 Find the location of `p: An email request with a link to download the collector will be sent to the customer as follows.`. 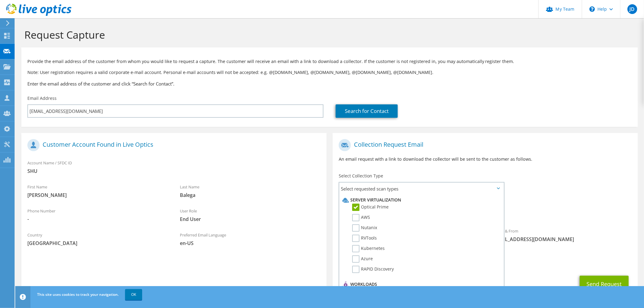

p: An email request with a link to download the collector will be sent to the customer as follows. is located at coordinates (485, 159).